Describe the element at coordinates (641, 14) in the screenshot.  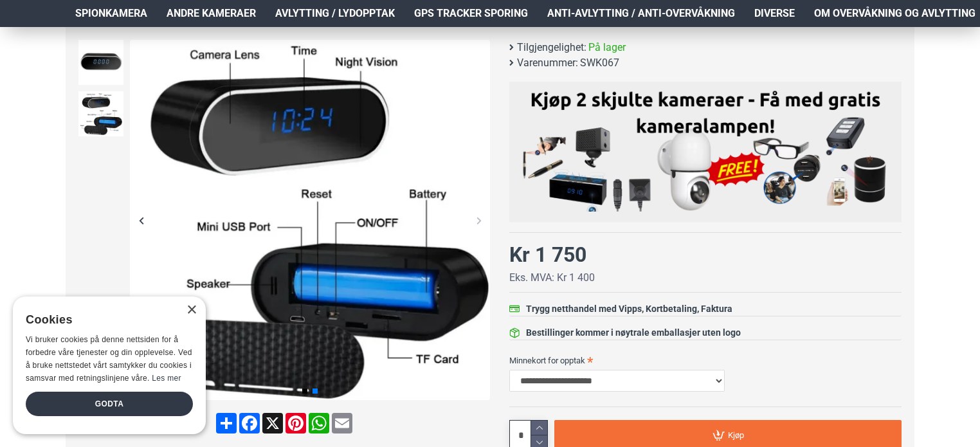
I see `span: Anti-avlytting / Anti-overvåkning` at that location.